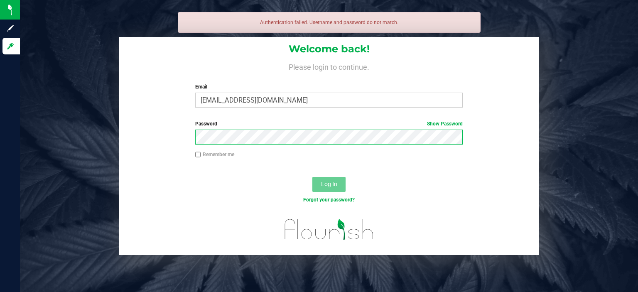  Describe the element at coordinates (329, 229) in the screenshot. I see `img: flourish_logo.svg` at that location.